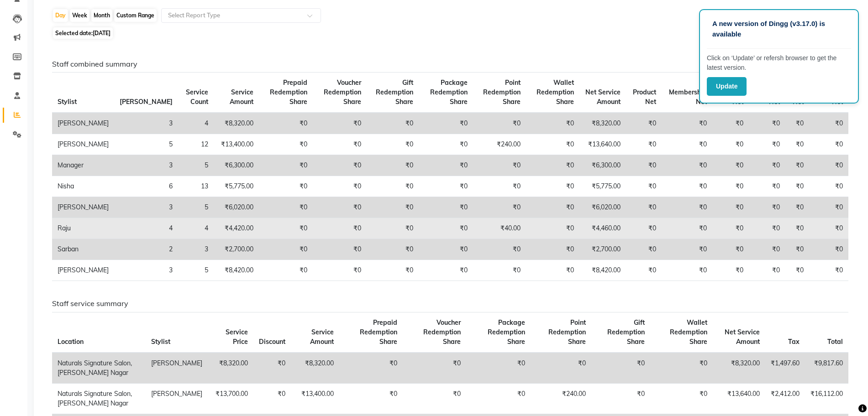 The height and width of the screenshot is (416, 868). I want to click on td: ₹8,420.00, so click(236, 271).